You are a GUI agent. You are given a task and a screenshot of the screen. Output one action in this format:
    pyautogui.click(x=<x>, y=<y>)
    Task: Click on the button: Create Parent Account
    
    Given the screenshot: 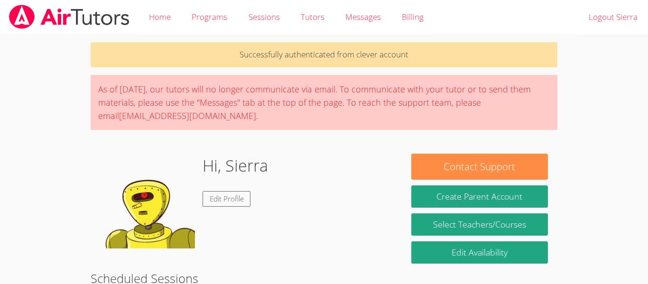 What is the action you would take?
    pyautogui.click(x=479, y=196)
    